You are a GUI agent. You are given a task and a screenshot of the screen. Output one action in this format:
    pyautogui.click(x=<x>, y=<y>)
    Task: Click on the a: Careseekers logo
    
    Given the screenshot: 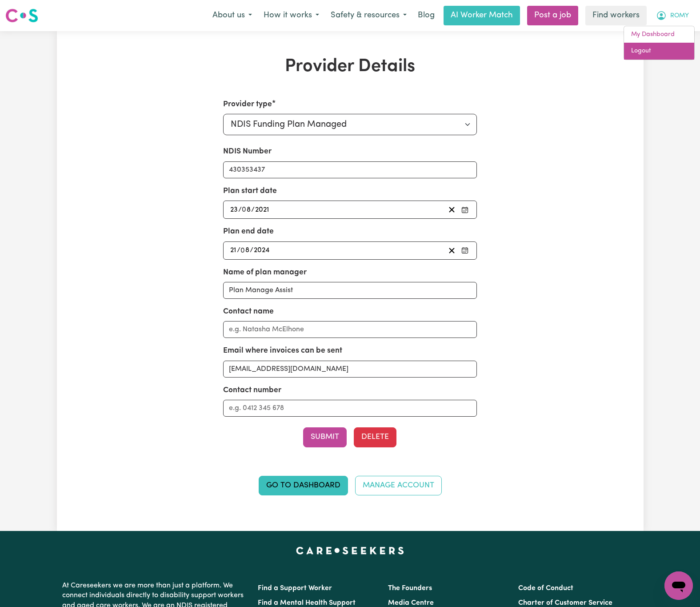 What is the action you would take?
    pyautogui.click(x=22, y=15)
    